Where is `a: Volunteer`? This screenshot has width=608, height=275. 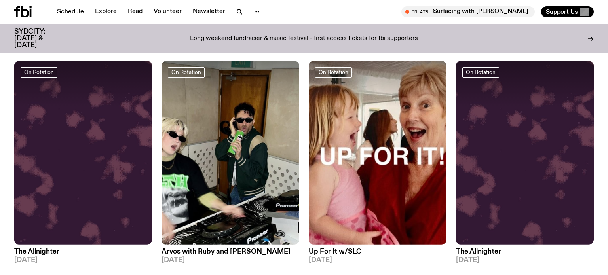 a: Volunteer is located at coordinates (167, 12).